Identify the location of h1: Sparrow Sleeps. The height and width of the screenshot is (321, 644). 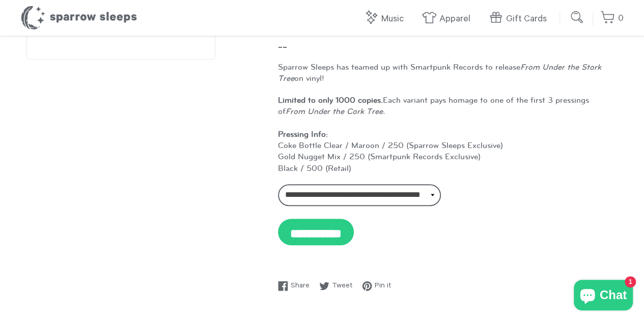
(79, 18).